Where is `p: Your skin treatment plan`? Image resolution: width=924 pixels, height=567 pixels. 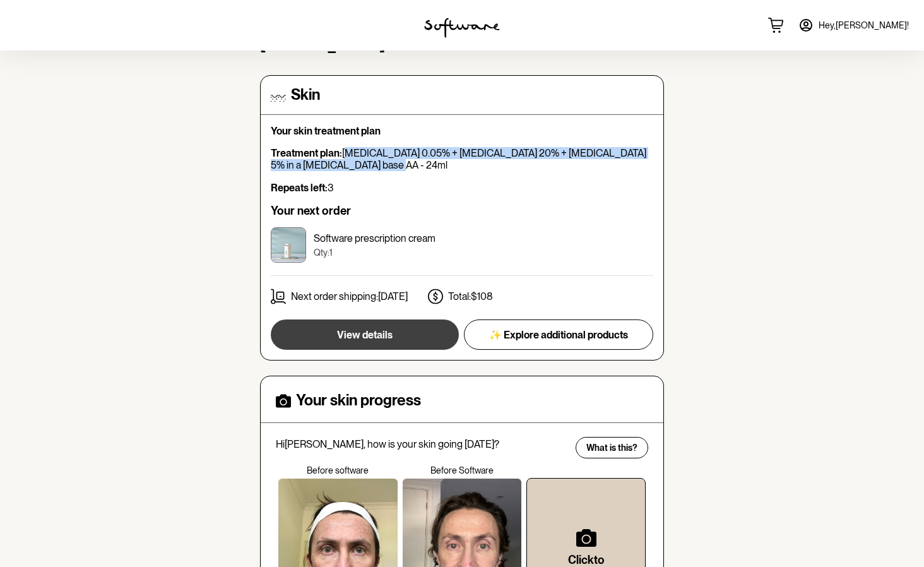
p: Your skin treatment plan is located at coordinates (462, 130).